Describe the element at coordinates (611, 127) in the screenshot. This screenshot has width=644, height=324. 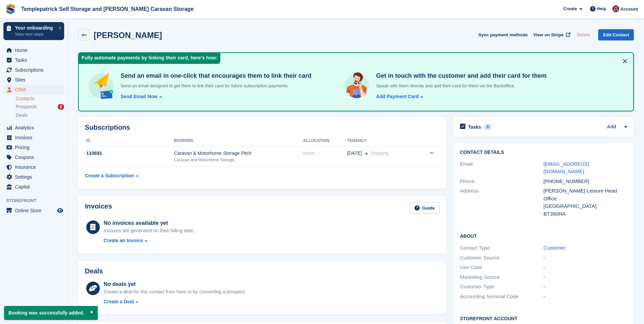
I see `a: Add` at that location.